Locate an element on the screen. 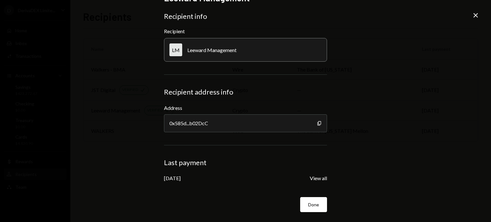 This screenshot has width=491, height=222. div: Recipient is located at coordinates (245, 31).